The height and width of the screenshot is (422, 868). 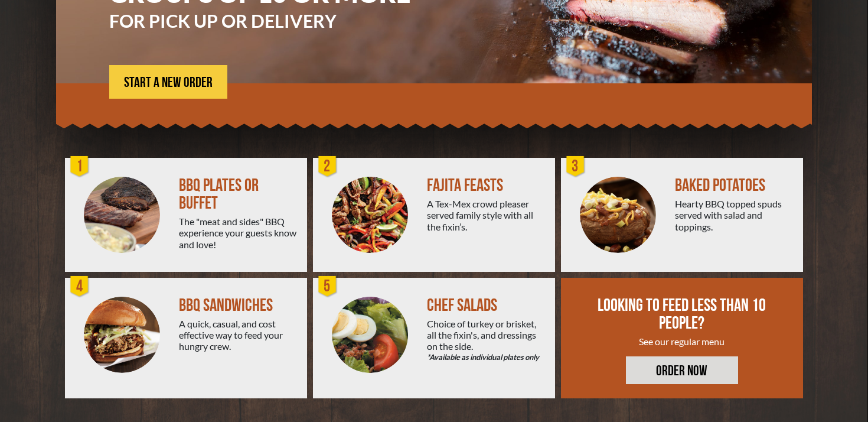 What do you see at coordinates (122, 334) in the screenshot?
I see `img: PEJ-BBQ-Sandwich.png` at bounding box center [122, 334].